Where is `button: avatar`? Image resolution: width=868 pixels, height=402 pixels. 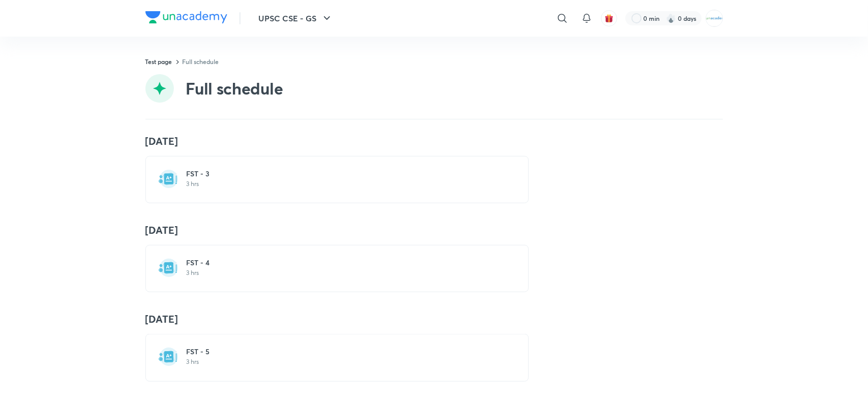 button: avatar is located at coordinates (610, 19).